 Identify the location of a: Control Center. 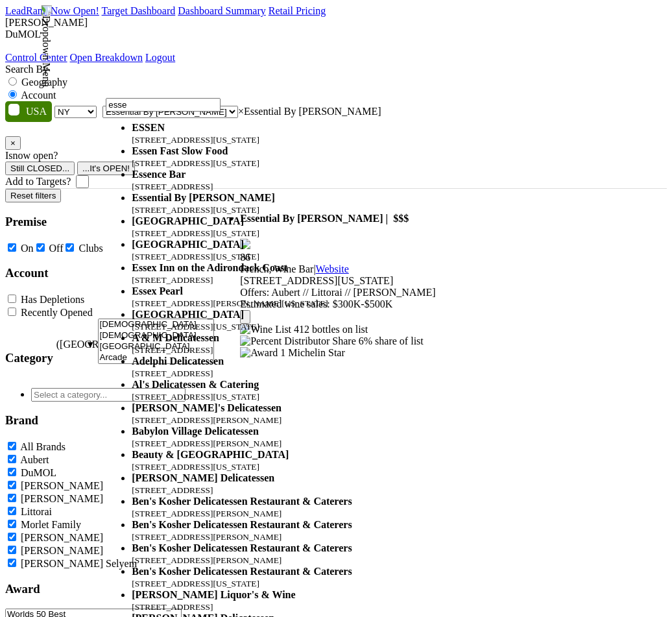
(37, 57).